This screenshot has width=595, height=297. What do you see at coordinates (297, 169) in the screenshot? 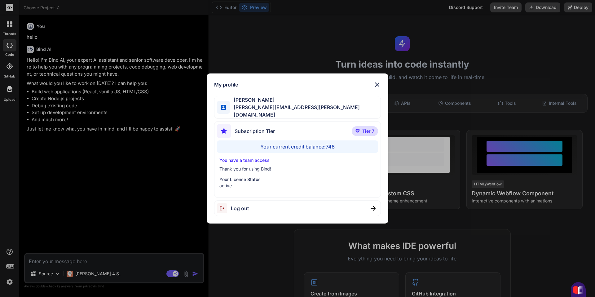
I see `p: Thank you for using Bind!` at bounding box center [297, 169].